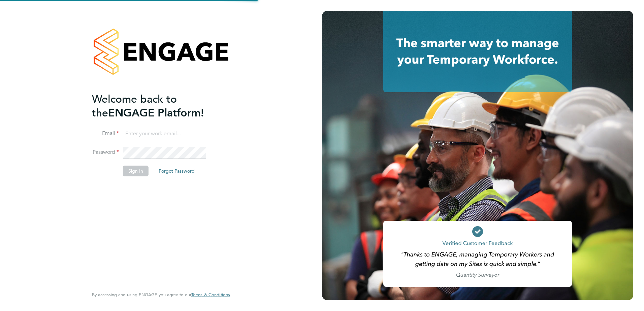 The image size is (644, 311). What do you see at coordinates (165, 134) in the screenshot?
I see `input: Enter your work email...` at bounding box center [165, 134].